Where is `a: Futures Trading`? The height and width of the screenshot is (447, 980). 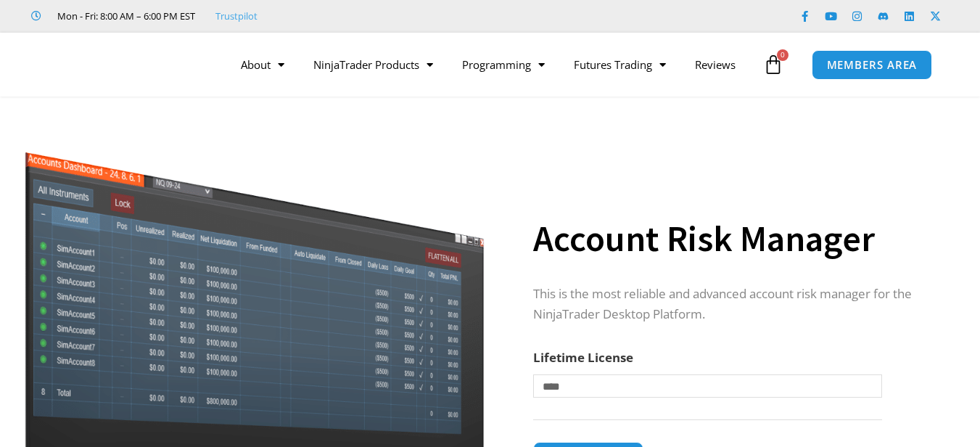 a: Futures Trading is located at coordinates (620, 64).